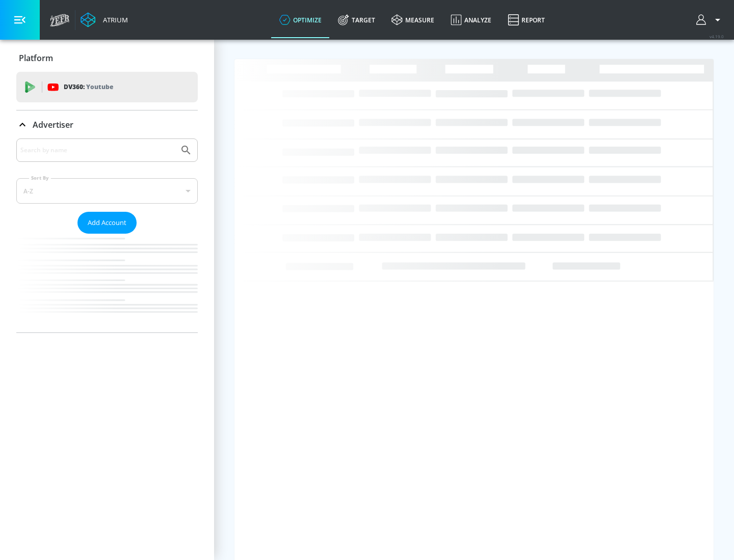 The height and width of the screenshot is (560, 734). What do you see at coordinates (113, 20) in the screenshot?
I see `div: Atrium` at bounding box center [113, 20].